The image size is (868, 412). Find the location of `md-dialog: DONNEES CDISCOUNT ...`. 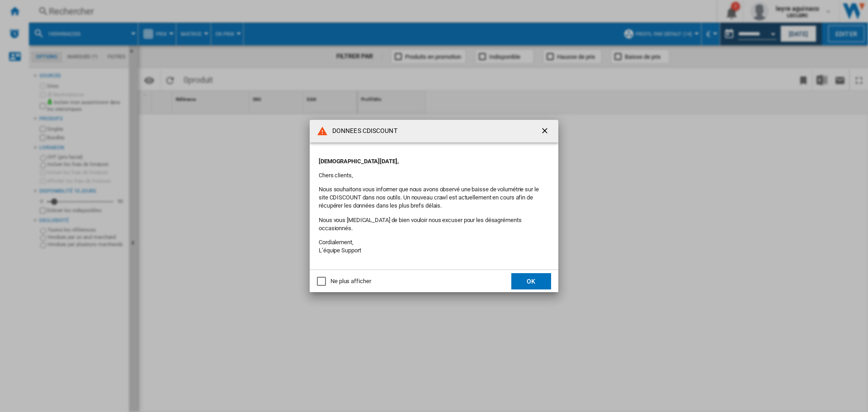

md-dialog: DONNEES CDISCOUNT ... is located at coordinates (434, 207).